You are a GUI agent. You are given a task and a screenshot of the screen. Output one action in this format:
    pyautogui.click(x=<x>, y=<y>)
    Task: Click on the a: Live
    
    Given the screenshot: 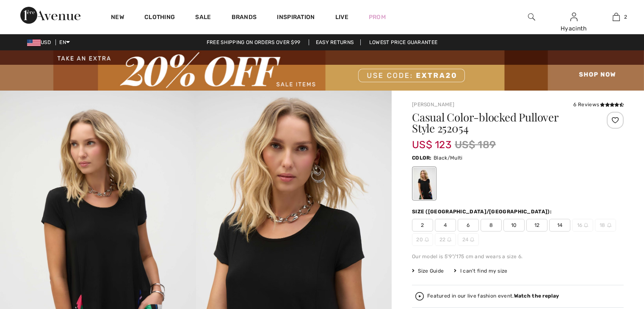 What is the action you would take?
    pyautogui.click(x=342, y=17)
    